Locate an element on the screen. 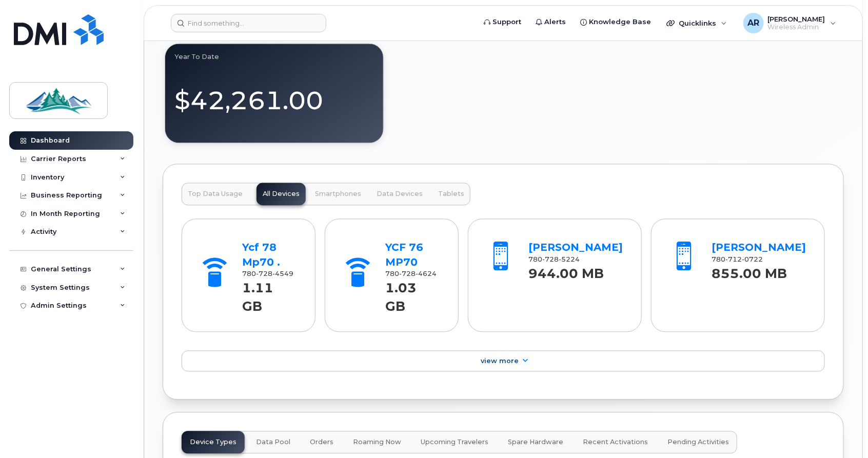 Image resolution: width=868 pixels, height=458 pixels. span: Data Pool is located at coordinates (273, 443).